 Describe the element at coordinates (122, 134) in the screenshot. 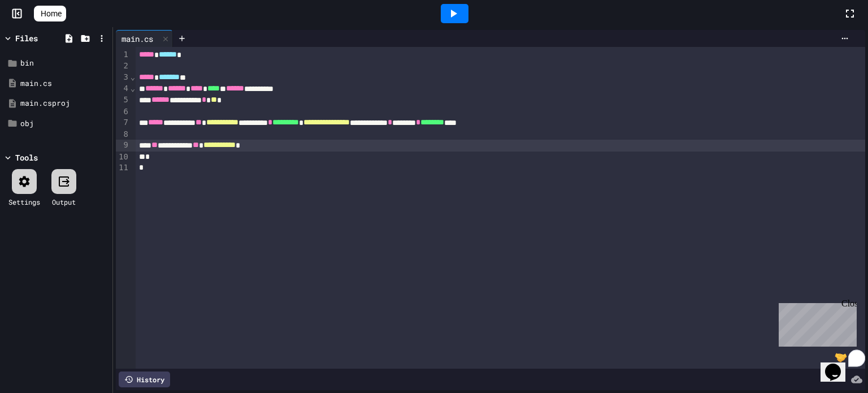

I see `div: 8` at that location.